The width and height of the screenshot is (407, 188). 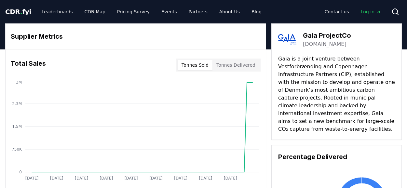 I want to click on a: About Us, so click(x=229, y=12).